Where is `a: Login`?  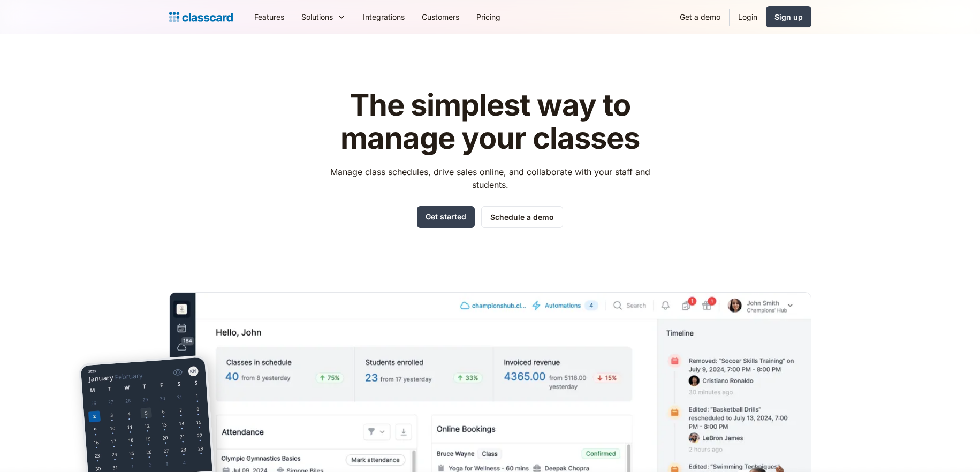 a: Login is located at coordinates (748, 16).